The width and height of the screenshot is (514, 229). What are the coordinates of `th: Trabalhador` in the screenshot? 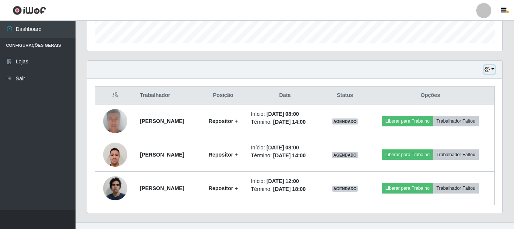 It's located at (168, 96).